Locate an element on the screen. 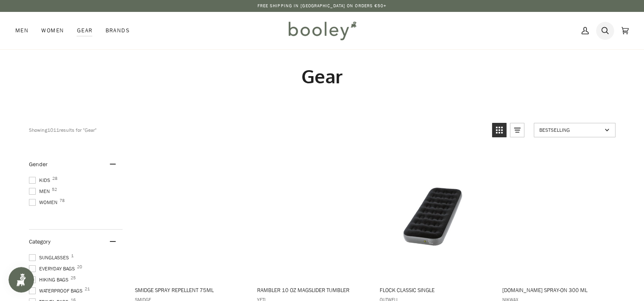 The height and width of the screenshot is (301, 644). span: Smidge Spray Repellent 75ml is located at coordinates (190, 290).